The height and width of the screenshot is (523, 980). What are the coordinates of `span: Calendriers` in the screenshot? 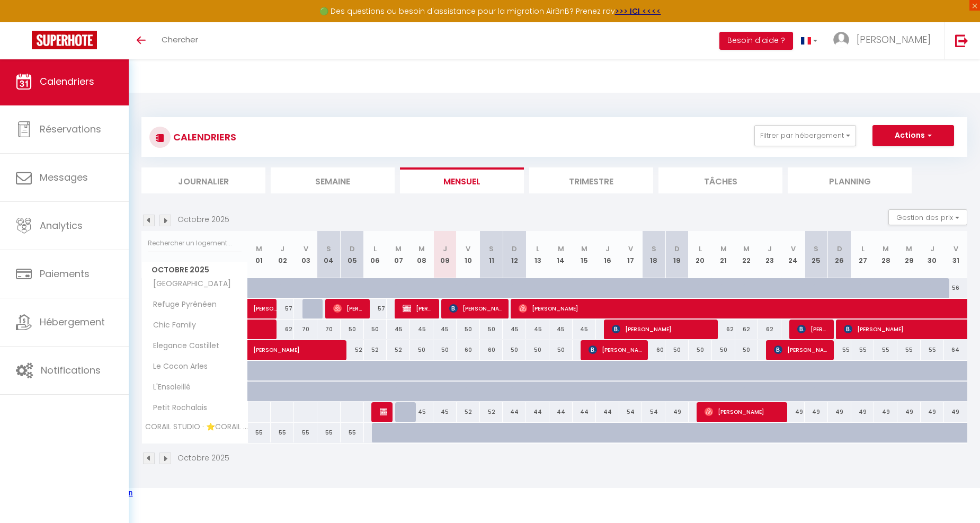 It's located at (67, 81).